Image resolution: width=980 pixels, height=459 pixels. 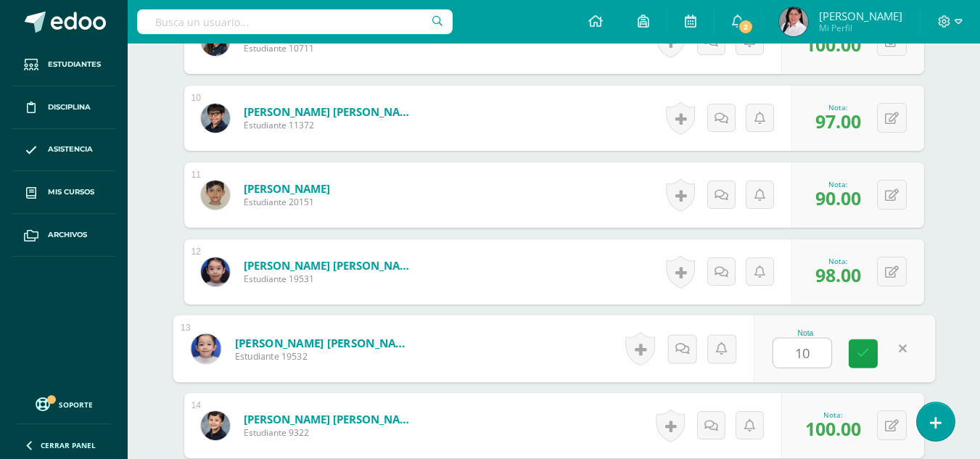 What do you see at coordinates (69, 107) in the screenshot?
I see `span: Disciplina` at bounding box center [69, 107].